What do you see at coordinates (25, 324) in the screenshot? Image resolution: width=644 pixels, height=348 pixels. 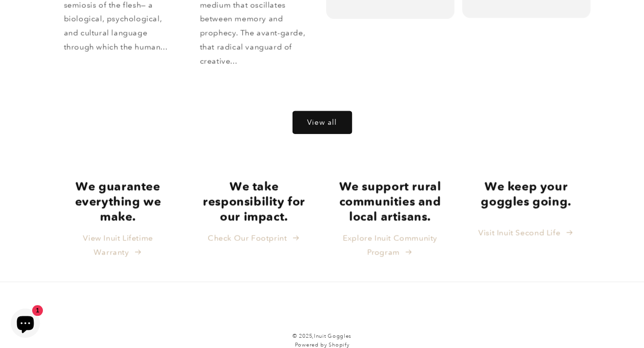 I see `inbox-online-store-chat: Shopify online store chat` at bounding box center [25, 324].